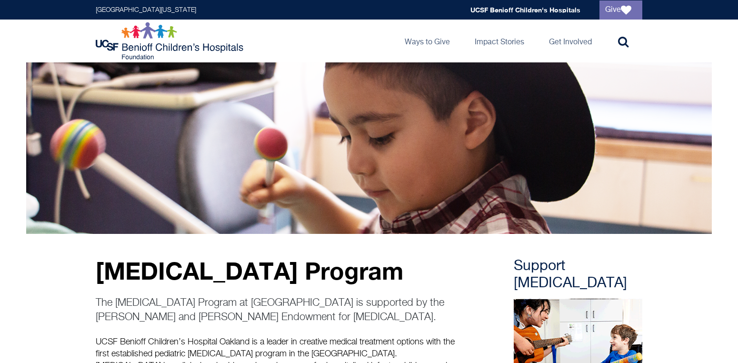 This screenshot has height=363, width=738. Describe the element at coordinates (170, 41) in the screenshot. I see `img: Logo for UCSF Benioff Children's Hospitals Foundation` at that location.